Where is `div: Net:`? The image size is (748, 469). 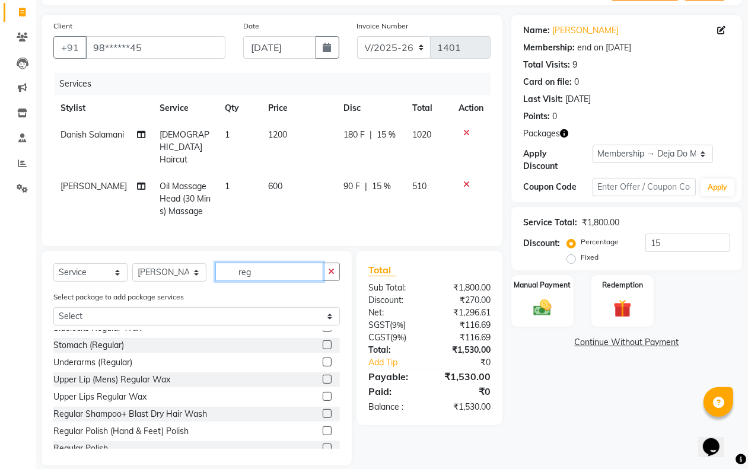
div: Net: is located at coordinates (395, 313).